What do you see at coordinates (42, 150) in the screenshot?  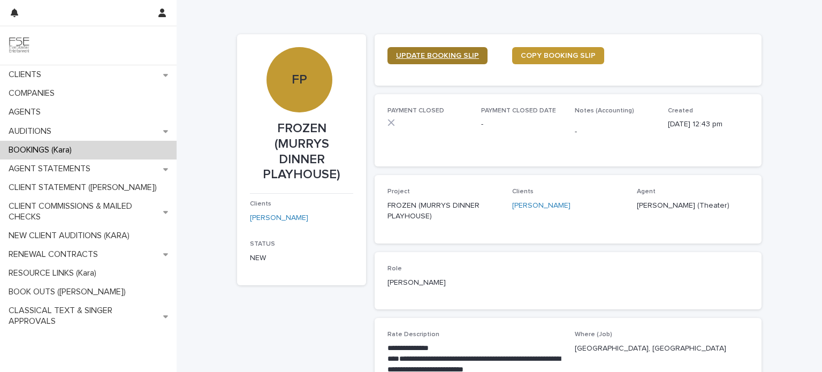 I see `p: BOOKINGS (Kara)` at bounding box center [42, 150].